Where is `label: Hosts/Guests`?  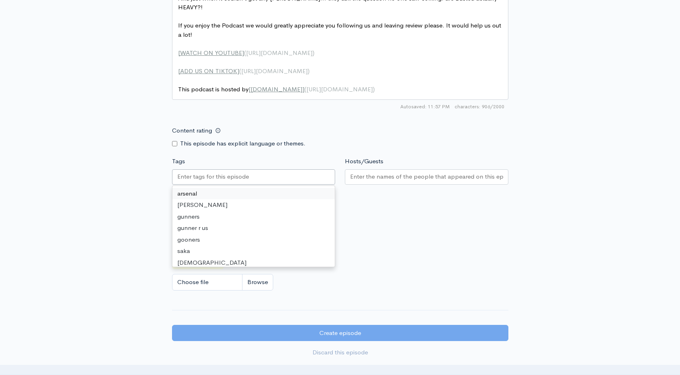 label: Hosts/Guests is located at coordinates (364, 161).